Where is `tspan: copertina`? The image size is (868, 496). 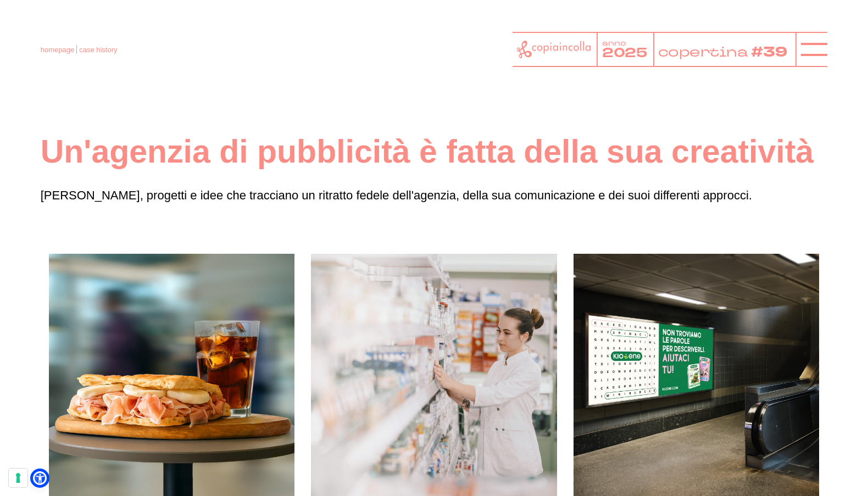 tspan: copertina is located at coordinates (704, 52).